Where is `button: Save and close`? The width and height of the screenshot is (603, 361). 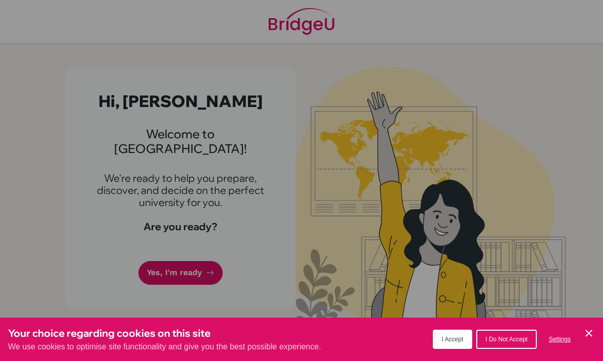 button: Save and close is located at coordinates (589, 333).